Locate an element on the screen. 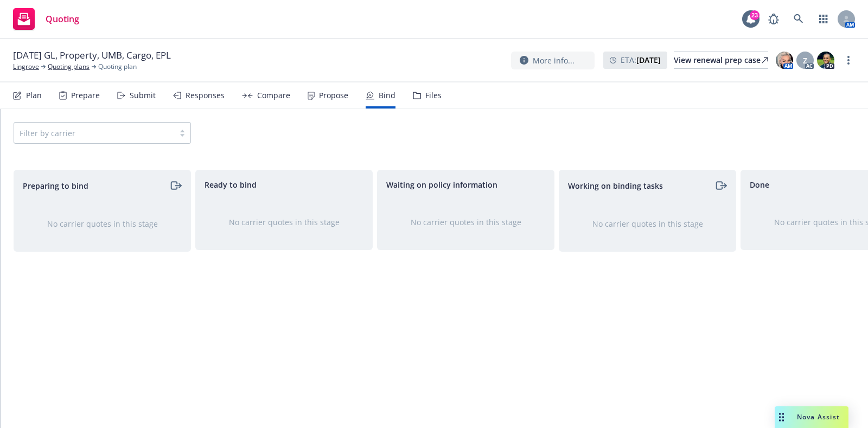 The height and width of the screenshot is (428, 868). a: Lingrove is located at coordinates (26, 67).